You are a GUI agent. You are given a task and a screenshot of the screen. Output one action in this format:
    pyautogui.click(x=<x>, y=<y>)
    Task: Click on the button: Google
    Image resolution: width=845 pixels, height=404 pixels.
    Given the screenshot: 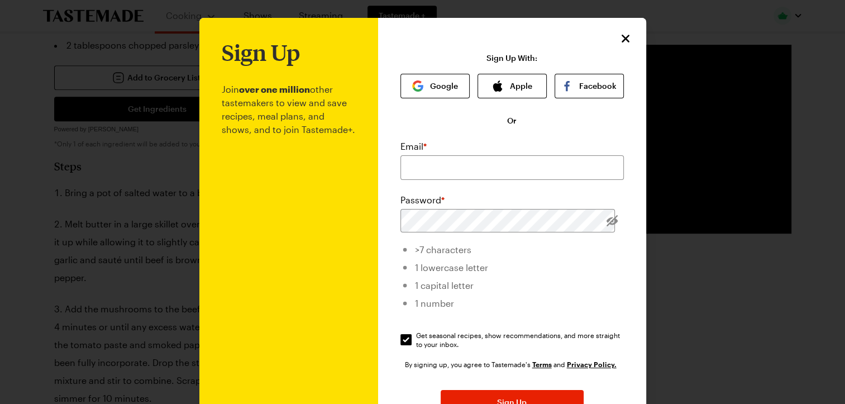 What is the action you would take?
    pyautogui.click(x=435, y=86)
    